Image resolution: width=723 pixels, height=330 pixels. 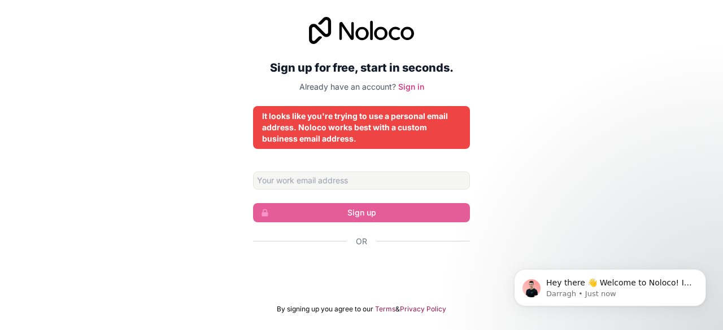 I want to click on a: Sign in, so click(x=411, y=86).